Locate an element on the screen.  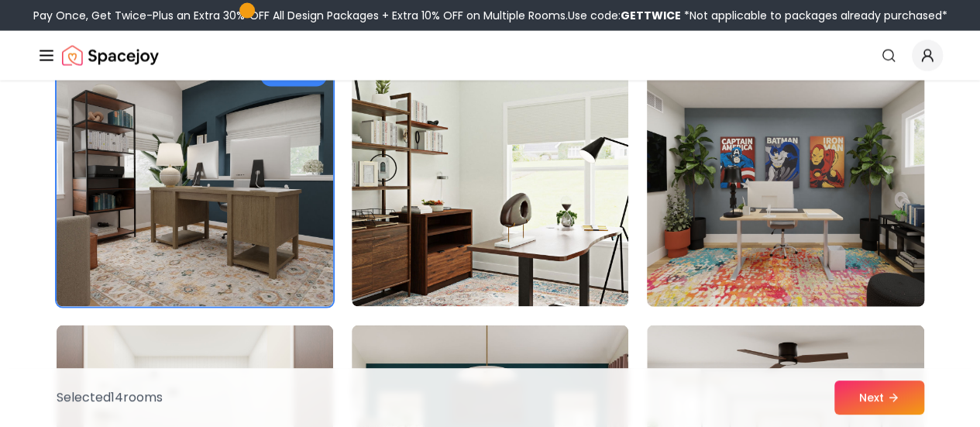
span: Use code: is located at coordinates (625, 16).